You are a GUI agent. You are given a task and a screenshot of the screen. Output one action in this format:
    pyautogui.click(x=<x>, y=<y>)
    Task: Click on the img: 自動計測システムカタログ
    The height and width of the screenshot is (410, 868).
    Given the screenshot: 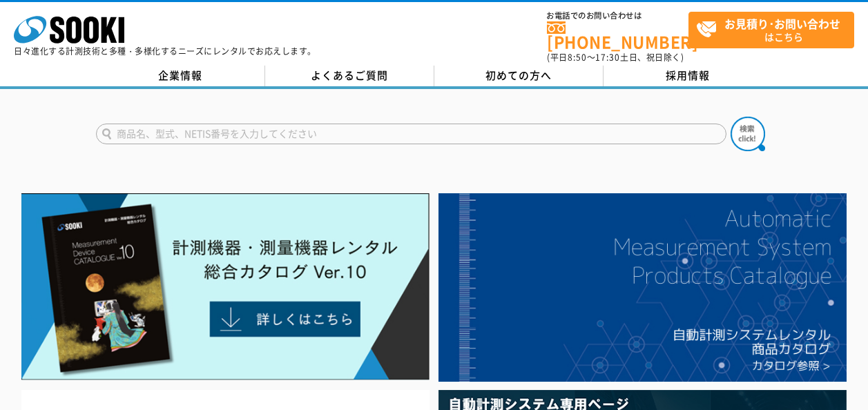 What is the action you would take?
    pyautogui.click(x=642, y=287)
    